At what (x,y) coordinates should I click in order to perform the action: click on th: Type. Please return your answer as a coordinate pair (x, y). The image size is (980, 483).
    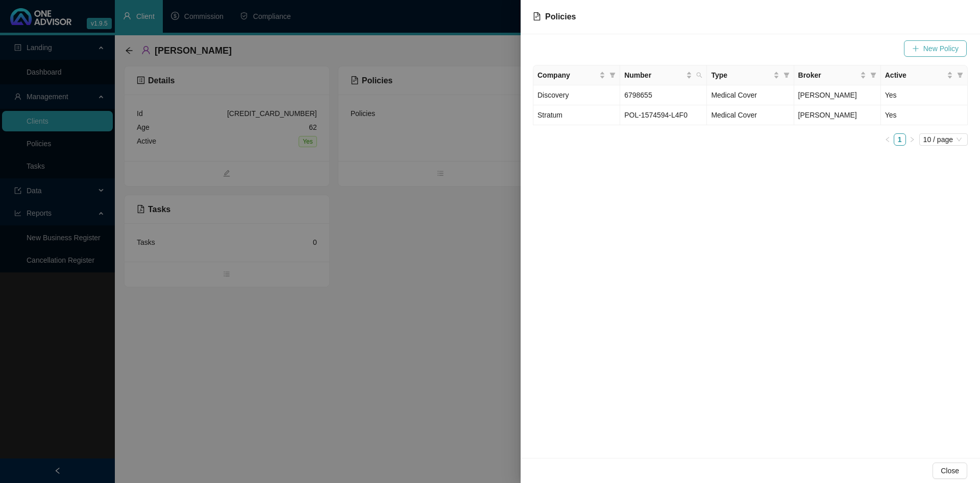
    Looking at the image, I should click on (750, 76).